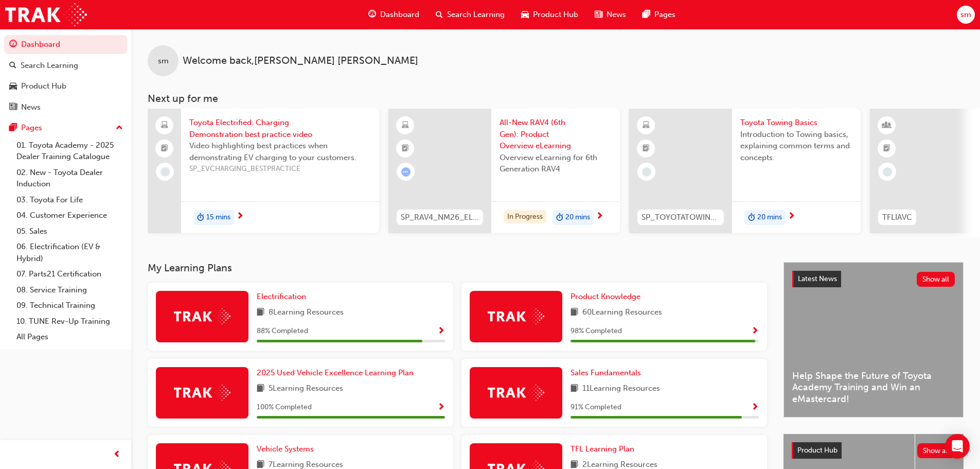  I want to click on span: laptop-icon, so click(164, 126).